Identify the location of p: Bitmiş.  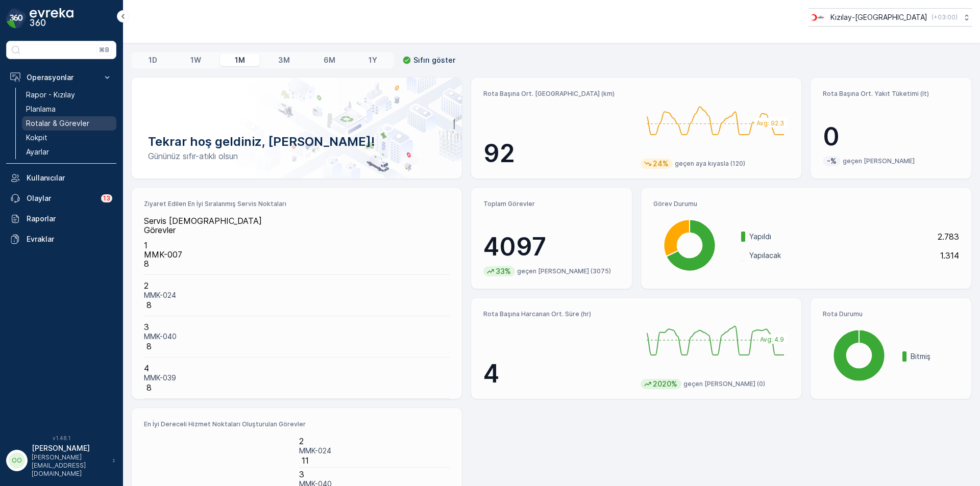
(934, 356).